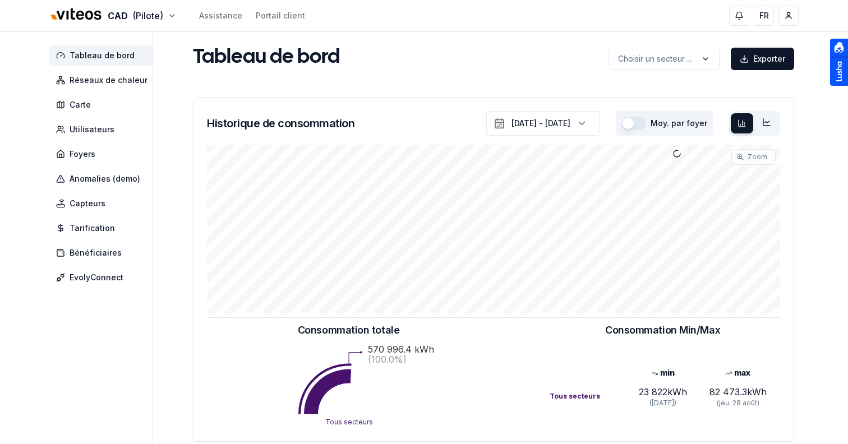  What do you see at coordinates (104, 154) in the screenshot?
I see `a: Foyers` at bounding box center [104, 154].